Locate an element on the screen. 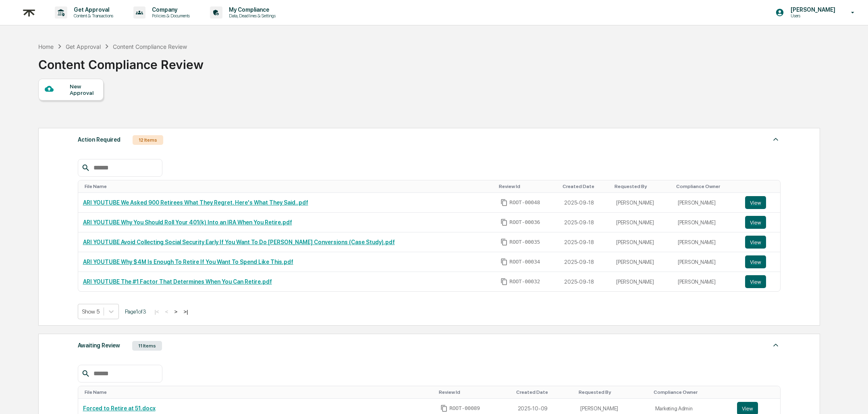 The width and height of the screenshot is (868, 414). p: Policies & Documents is located at coordinates (169, 16).